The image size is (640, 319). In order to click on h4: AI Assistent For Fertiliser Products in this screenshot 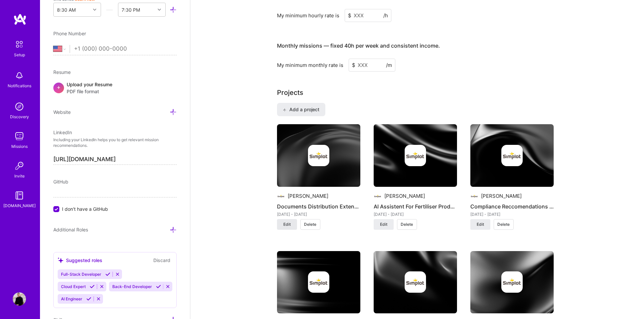, I will do `click(415, 207)`.